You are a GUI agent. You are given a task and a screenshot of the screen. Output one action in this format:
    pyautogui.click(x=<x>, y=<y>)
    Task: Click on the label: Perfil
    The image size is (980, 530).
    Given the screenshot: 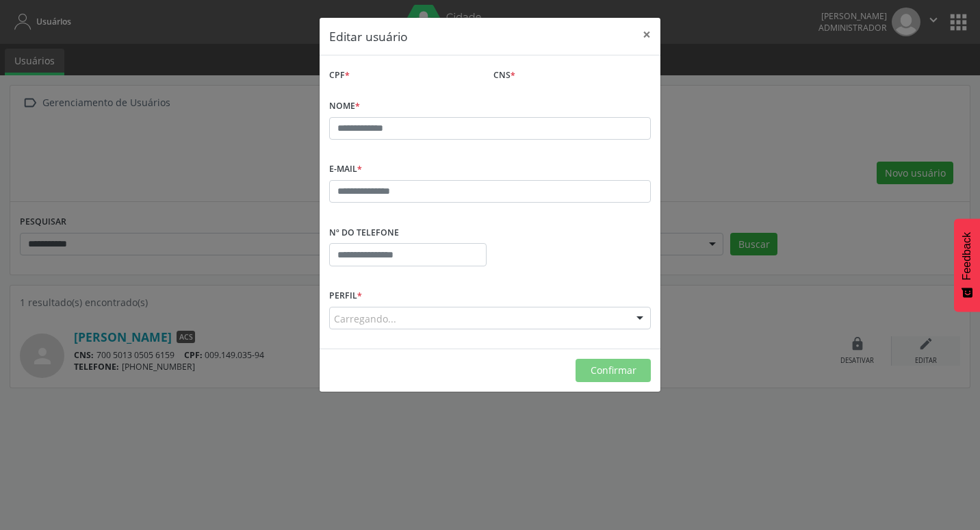 What is the action you would take?
    pyautogui.click(x=346, y=296)
    